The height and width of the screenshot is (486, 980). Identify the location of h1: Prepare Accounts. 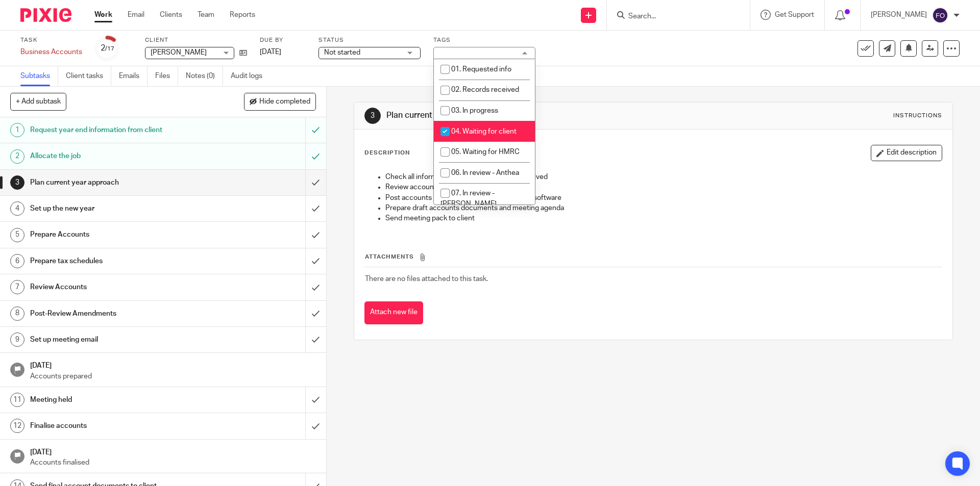
(119, 234).